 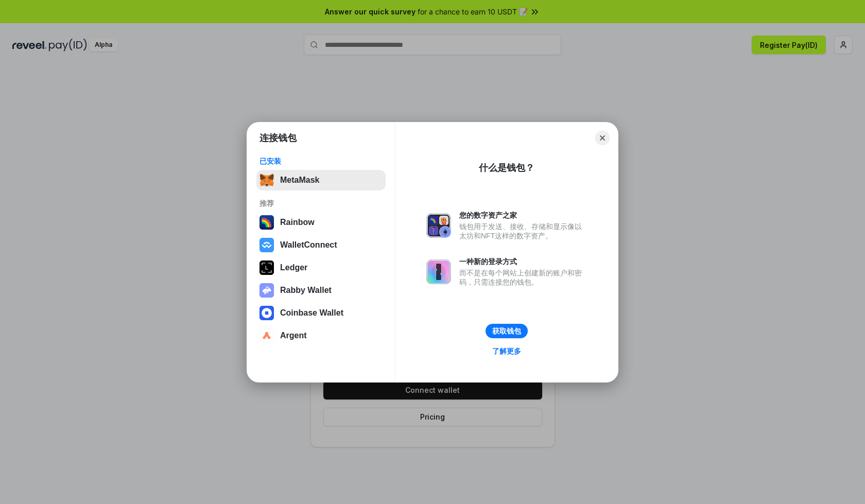 What do you see at coordinates (507, 351) in the screenshot?
I see `a: 了解更多` at bounding box center [507, 351].